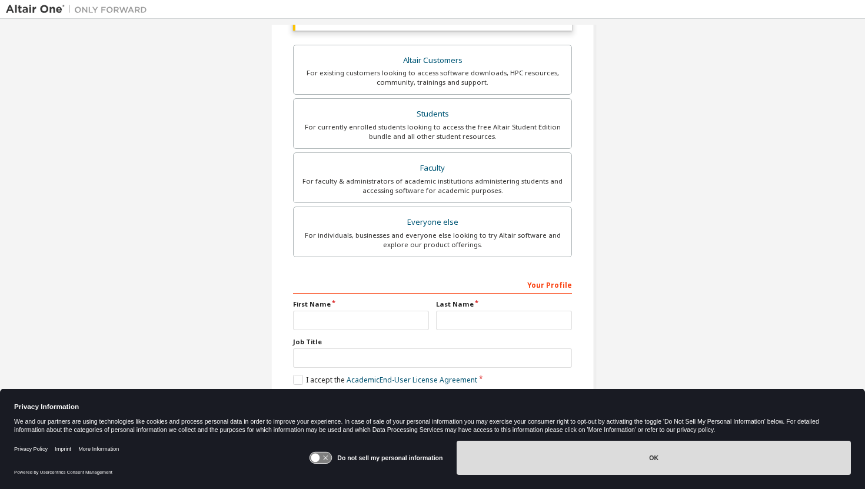  What do you see at coordinates (433, 61) in the screenshot?
I see `div: Altair Customers` at bounding box center [433, 61].